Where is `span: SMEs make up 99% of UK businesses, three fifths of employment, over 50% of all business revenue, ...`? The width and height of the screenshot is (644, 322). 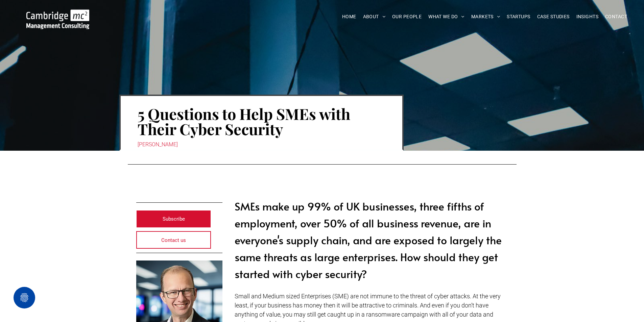
span: SMEs make up 99% of UK businesses, three fifths of employment, over 50% of all business revenue, ... is located at coordinates (368, 240).